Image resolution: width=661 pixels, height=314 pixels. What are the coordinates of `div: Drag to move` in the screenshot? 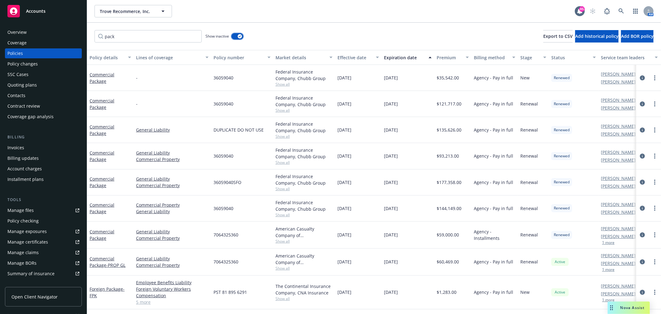 It's located at (611, 307).